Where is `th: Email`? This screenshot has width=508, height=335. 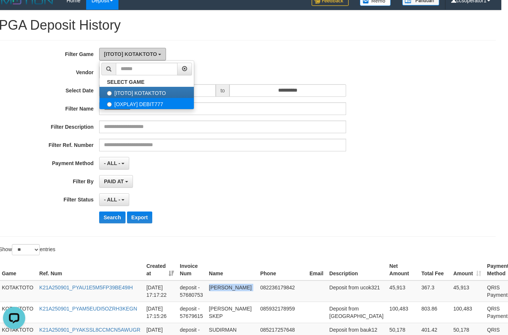 th: Email is located at coordinates (316, 270).